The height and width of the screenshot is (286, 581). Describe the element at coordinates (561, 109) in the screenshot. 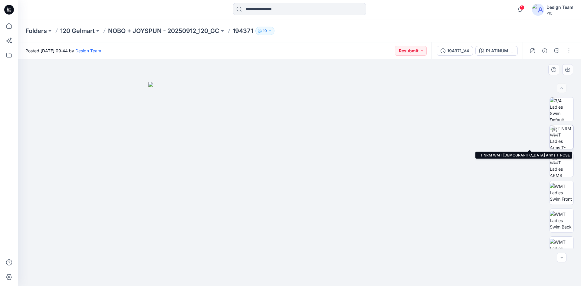

I see `img: 3/4 Ladies Swim Default` at that location.